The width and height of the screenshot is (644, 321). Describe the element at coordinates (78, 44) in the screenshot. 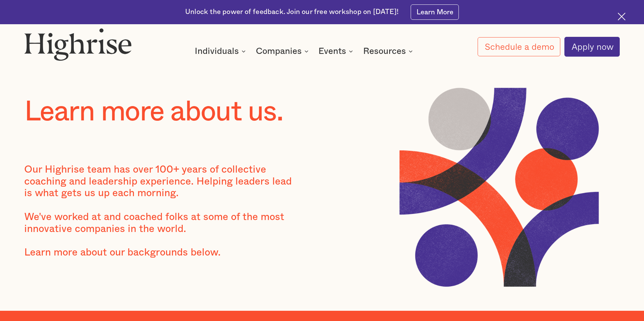

I see `img: Highrise logo` at that location.